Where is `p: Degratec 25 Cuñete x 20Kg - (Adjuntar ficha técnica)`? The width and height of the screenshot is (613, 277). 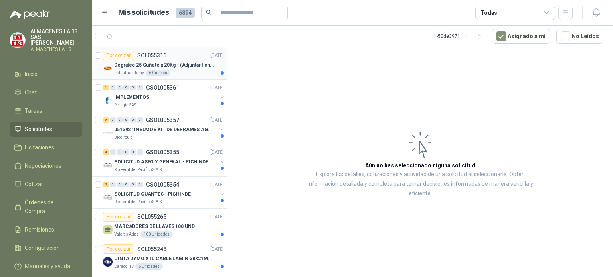
p: Degratec 25 Cuñete x 20Kg - (Adjuntar ficha técnica) is located at coordinates (164, 65).